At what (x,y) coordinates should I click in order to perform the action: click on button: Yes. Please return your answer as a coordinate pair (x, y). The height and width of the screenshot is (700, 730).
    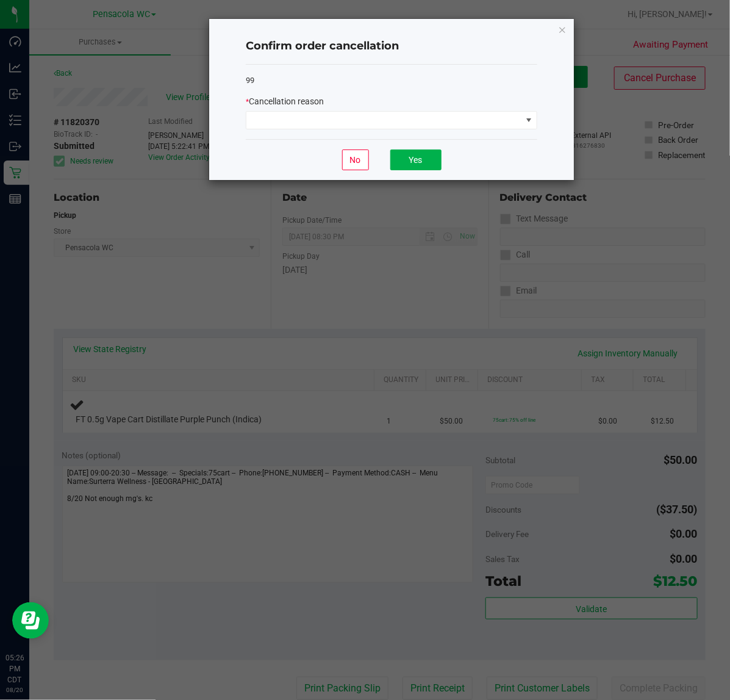
    Looking at the image, I should click on (416, 160).